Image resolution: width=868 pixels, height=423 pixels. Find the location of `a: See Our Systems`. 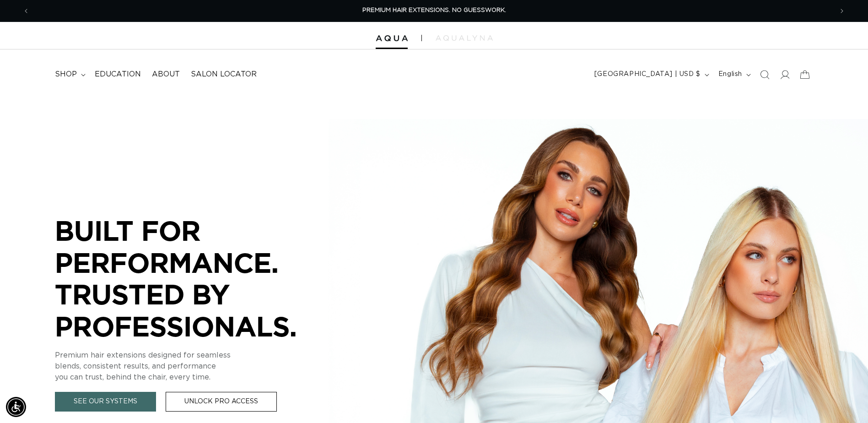

a: See Our Systems is located at coordinates (105, 401).